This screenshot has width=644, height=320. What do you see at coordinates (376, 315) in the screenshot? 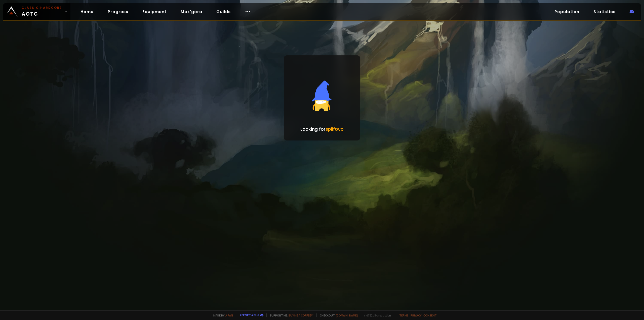
I see `span: v. d752d5 - production` at bounding box center [376, 315].